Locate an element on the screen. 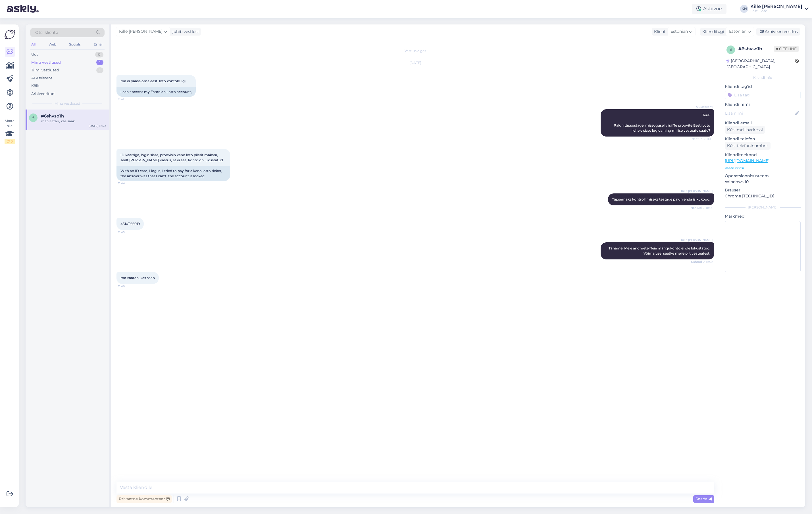 This screenshot has height=514, width=812. span: 11:44 is located at coordinates (129, 183).